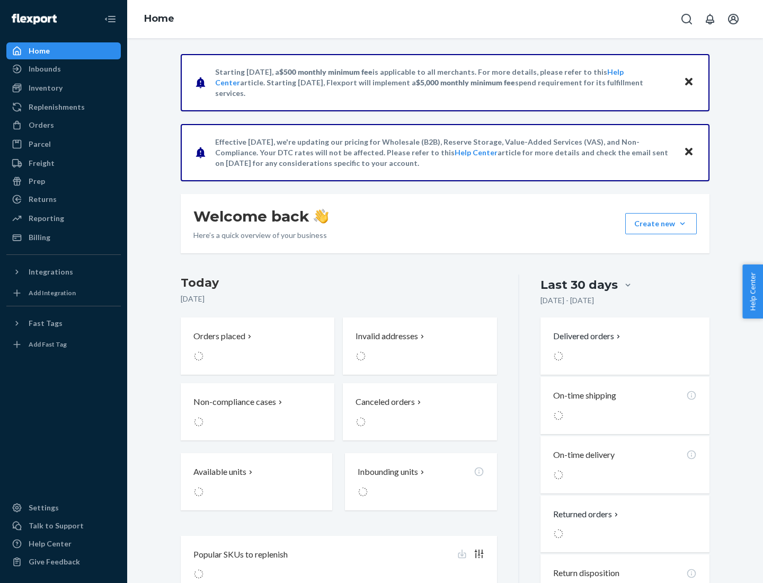 This screenshot has height=583, width=763. I want to click on div: Add Integration, so click(52, 293).